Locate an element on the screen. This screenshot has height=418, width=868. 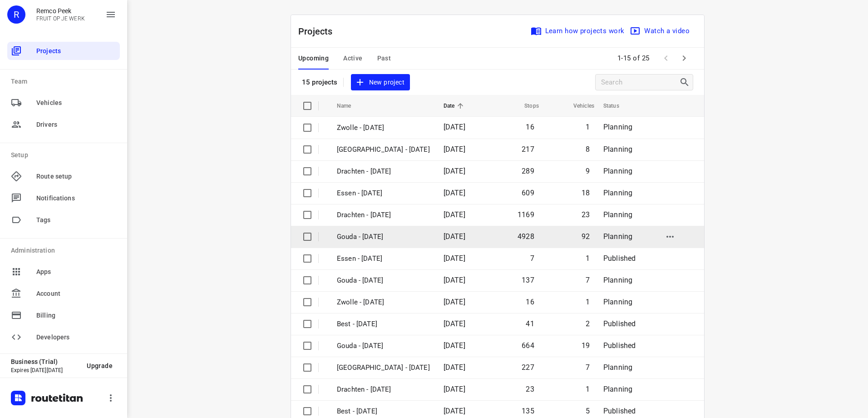
span: 19 is located at coordinates (586, 345).